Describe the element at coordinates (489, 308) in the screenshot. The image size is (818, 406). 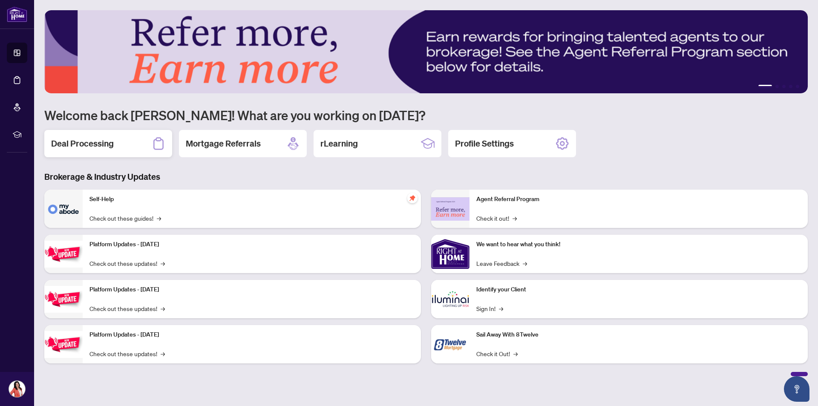
I see `a: Sign In!→` at that location.